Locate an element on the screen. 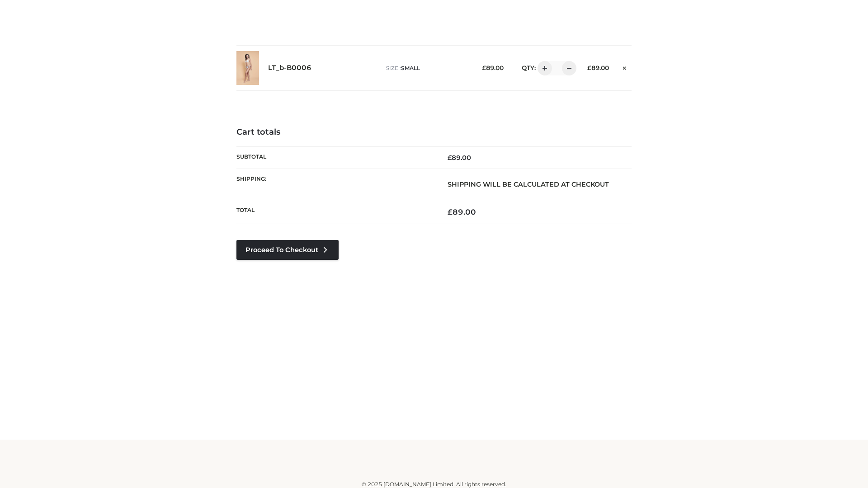 This screenshot has height=488, width=868. span: SMALL is located at coordinates (411, 68).